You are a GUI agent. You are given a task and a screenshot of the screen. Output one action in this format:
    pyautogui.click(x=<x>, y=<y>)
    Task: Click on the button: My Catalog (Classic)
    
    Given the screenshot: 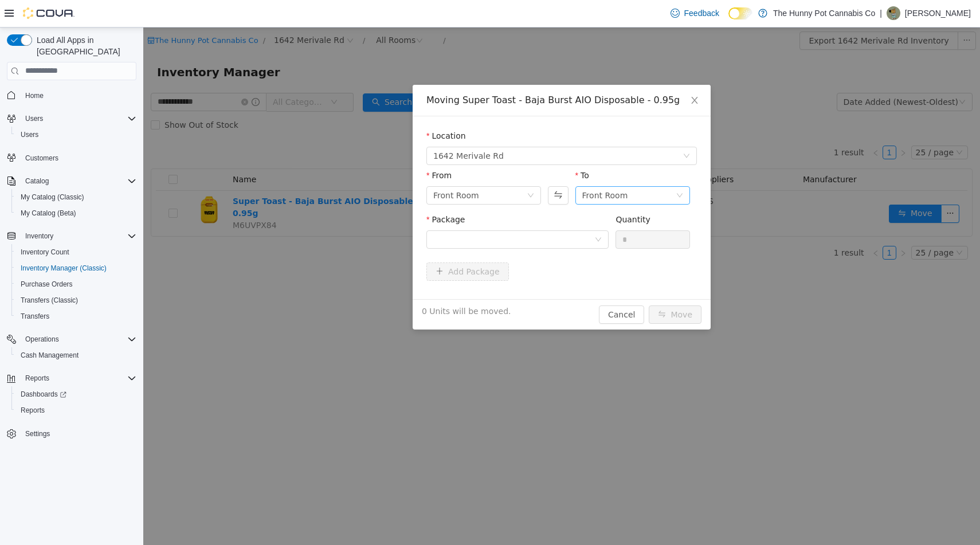 What is the action you would take?
    pyautogui.click(x=76, y=197)
    